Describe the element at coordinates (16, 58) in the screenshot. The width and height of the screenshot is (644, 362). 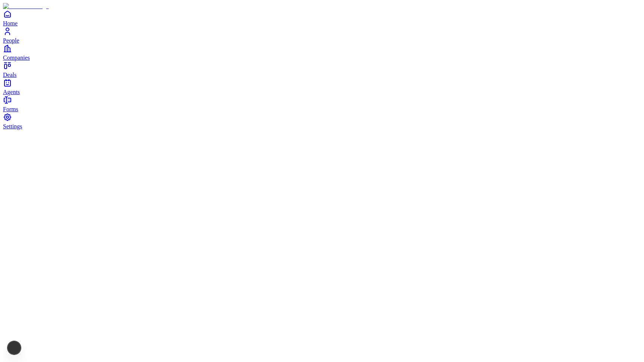
I see `span: Companies` at that location.